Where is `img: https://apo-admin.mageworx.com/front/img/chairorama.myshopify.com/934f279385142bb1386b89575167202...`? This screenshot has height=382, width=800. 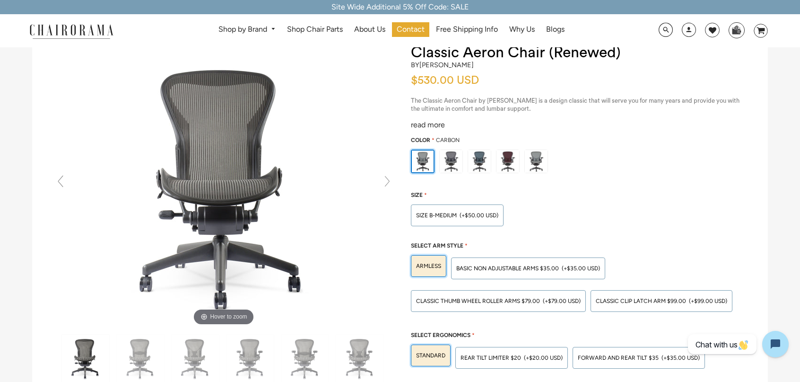 img: https://apo-admin.mageworx.com/front/img/chairorama.myshopify.com/934f279385142bb1386b89575167202... is located at coordinates (479, 161).